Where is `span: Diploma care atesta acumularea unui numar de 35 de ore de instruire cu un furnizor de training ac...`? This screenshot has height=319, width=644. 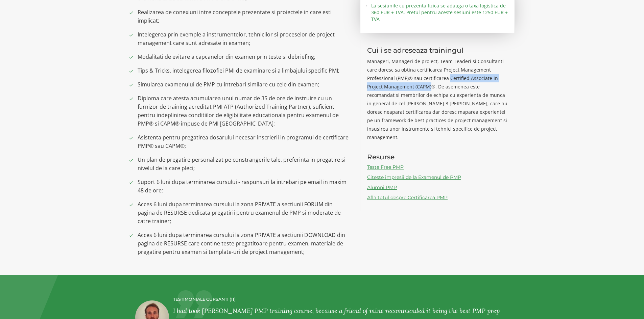
span: Diploma care atesta acumularea unui numar de 35 de ore de instruire cu un furnizor de training ac... is located at coordinates (244, 111).